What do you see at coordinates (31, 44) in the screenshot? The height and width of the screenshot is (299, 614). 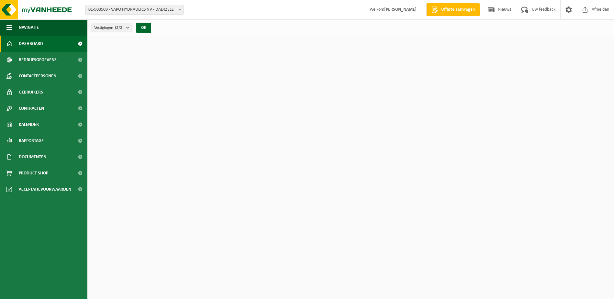 I see `span: Dashboard` at bounding box center [31, 44].